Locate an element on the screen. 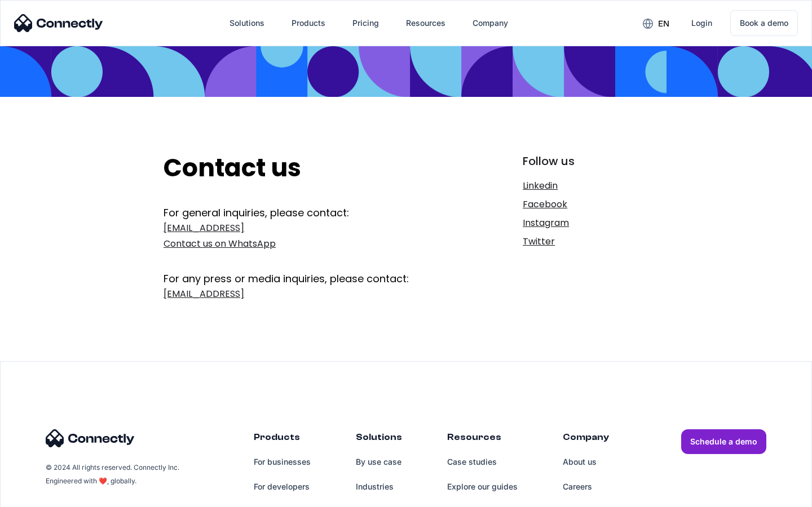 Image resolution: width=812 pixels, height=507 pixels. div: Pricing is located at coordinates (365, 23).